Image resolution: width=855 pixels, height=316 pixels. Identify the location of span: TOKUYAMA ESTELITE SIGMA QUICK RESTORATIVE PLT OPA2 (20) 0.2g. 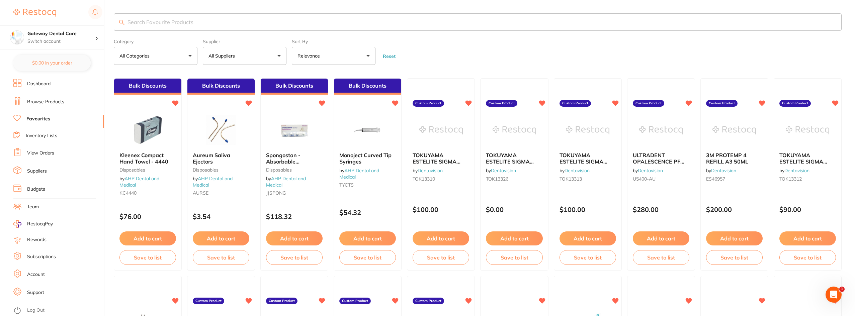
(514, 164).